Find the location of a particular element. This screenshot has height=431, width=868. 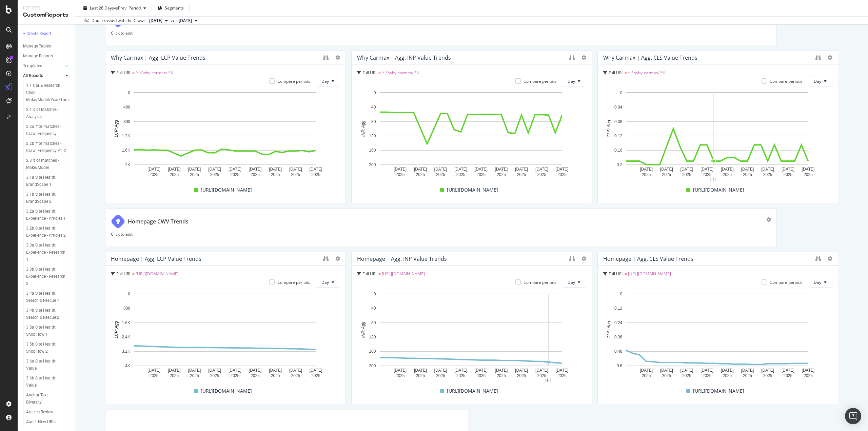

text: 2.4K is located at coordinates (126, 337).